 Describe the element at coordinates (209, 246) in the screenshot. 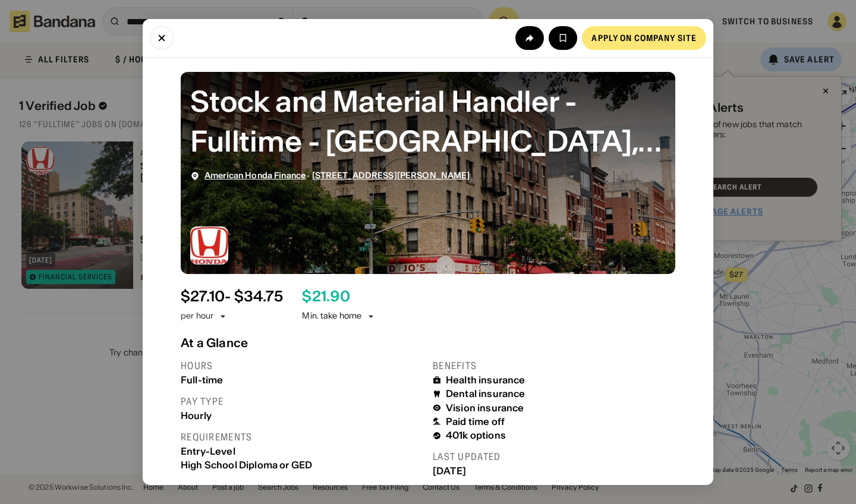

I see `img: American Honda Finance logo` at that location.